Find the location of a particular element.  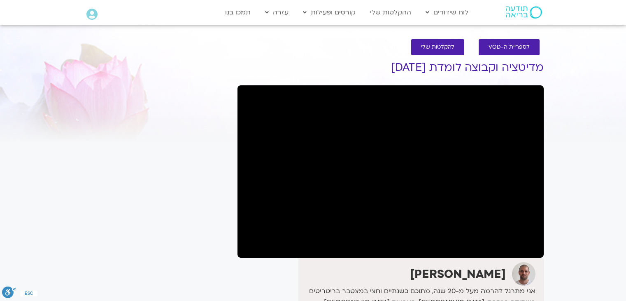

img: דקל קנטי is located at coordinates (524, 273).